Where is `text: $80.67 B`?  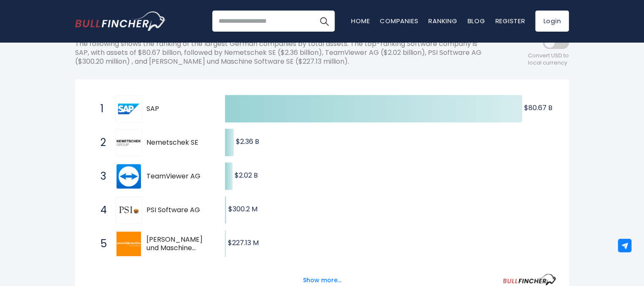 text: $80.67 B is located at coordinates (539, 107).